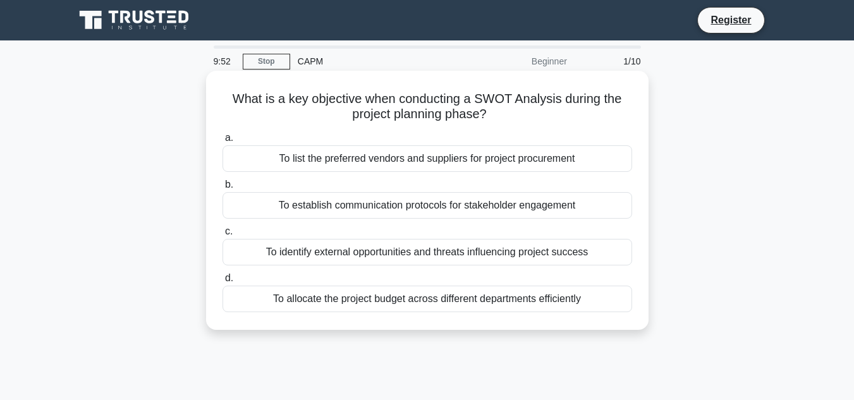 The image size is (854, 400). What do you see at coordinates (229, 137) in the screenshot?
I see `span: a.` at bounding box center [229, 137].